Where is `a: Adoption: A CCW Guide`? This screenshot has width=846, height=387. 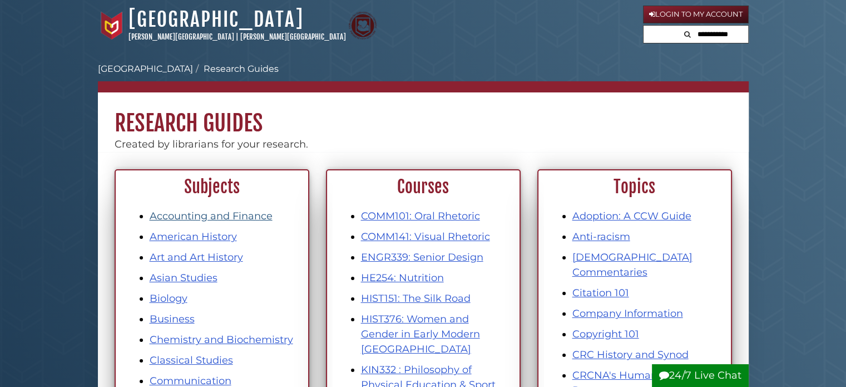
a: Adoption: A CCW Guide is located at coordinates (632, 216).